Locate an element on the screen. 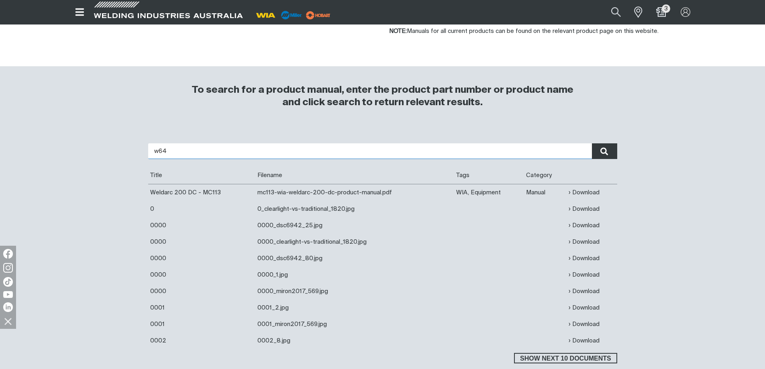 The width and height of the screenshot is (765, 369). td: 0000_dsc6942_80.jpg is located at coordinates (355, 258).